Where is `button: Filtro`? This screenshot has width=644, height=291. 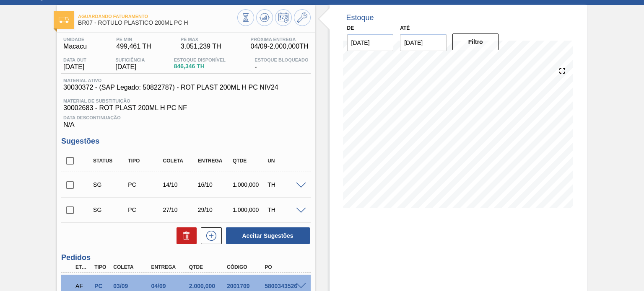 button: Filtro is located at coordinates (476, 42).